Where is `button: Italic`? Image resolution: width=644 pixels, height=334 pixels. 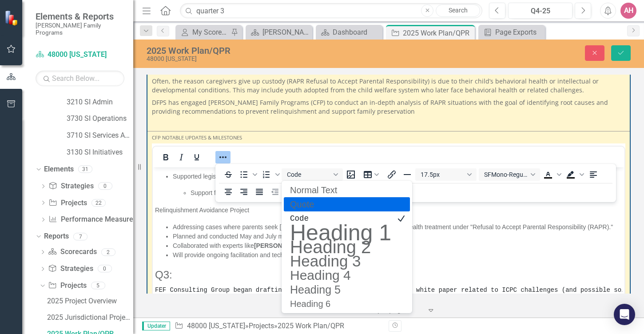
button: Italic is located at coordinates (181, 158).